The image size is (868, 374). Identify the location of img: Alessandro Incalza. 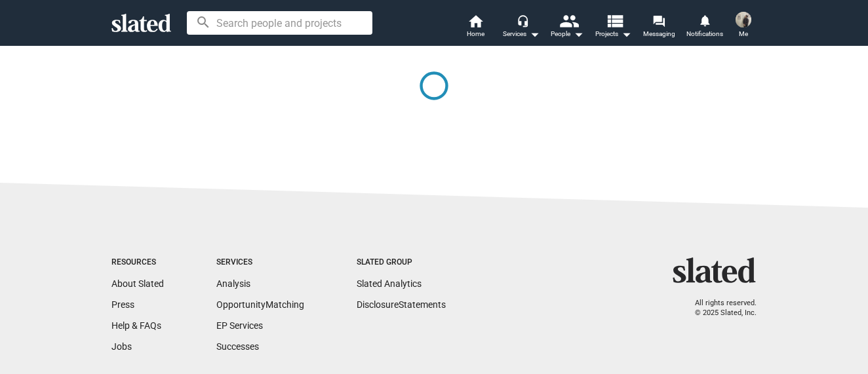
(743, 19).